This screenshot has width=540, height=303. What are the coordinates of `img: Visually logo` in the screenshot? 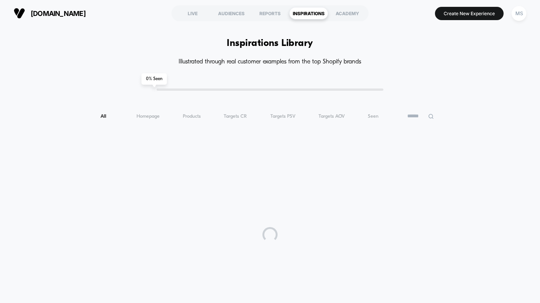 It's located at (19, 13).